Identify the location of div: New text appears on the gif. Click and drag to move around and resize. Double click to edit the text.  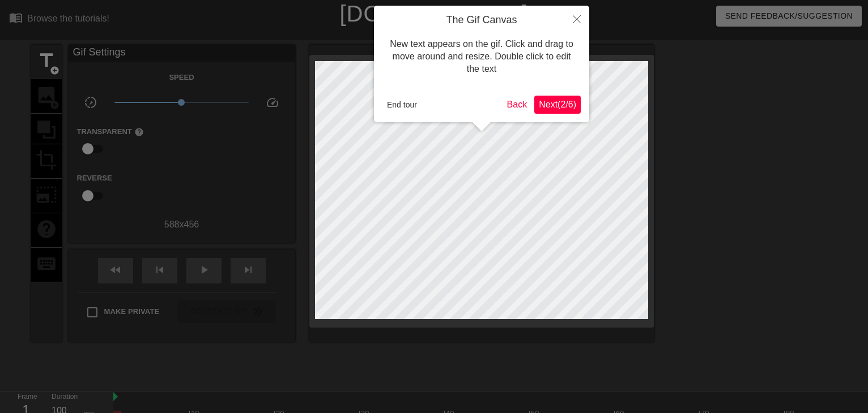
(482, 56).